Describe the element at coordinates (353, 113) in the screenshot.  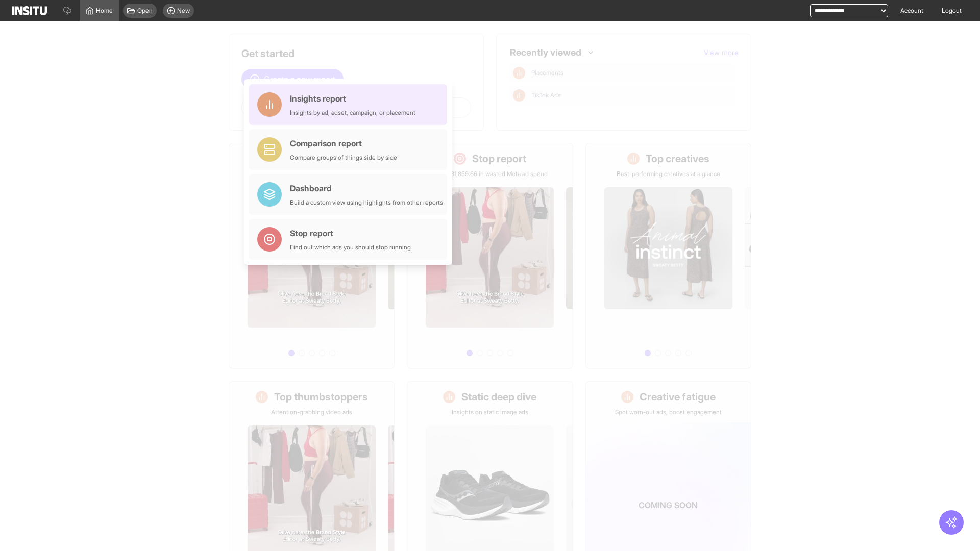
I see `div: Insights by ad, adset, campaign, or placement` at that location.